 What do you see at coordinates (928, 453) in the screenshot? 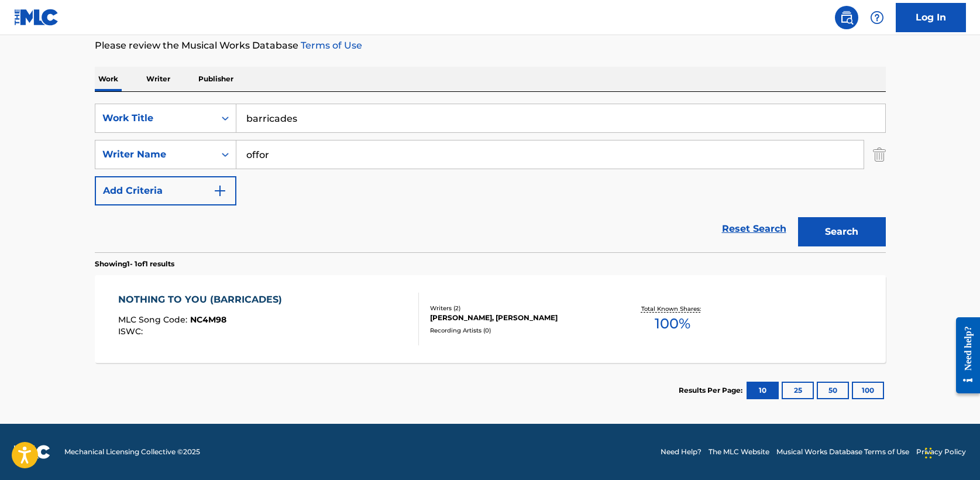
I see `div: Drag` at bounding box center [928, 453].